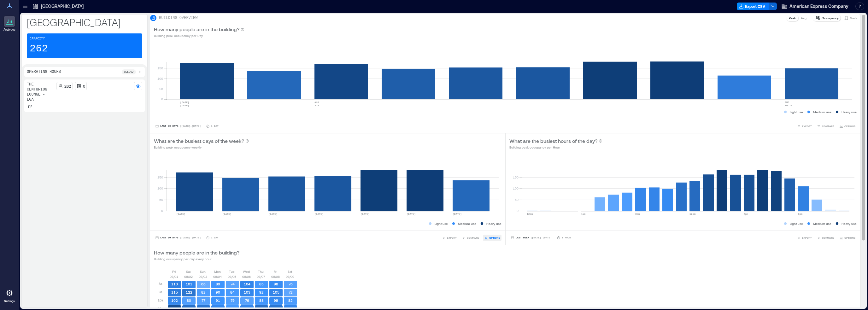 The image size is (868, 310). I want to click on span: American Express Company, so click(819, 6).